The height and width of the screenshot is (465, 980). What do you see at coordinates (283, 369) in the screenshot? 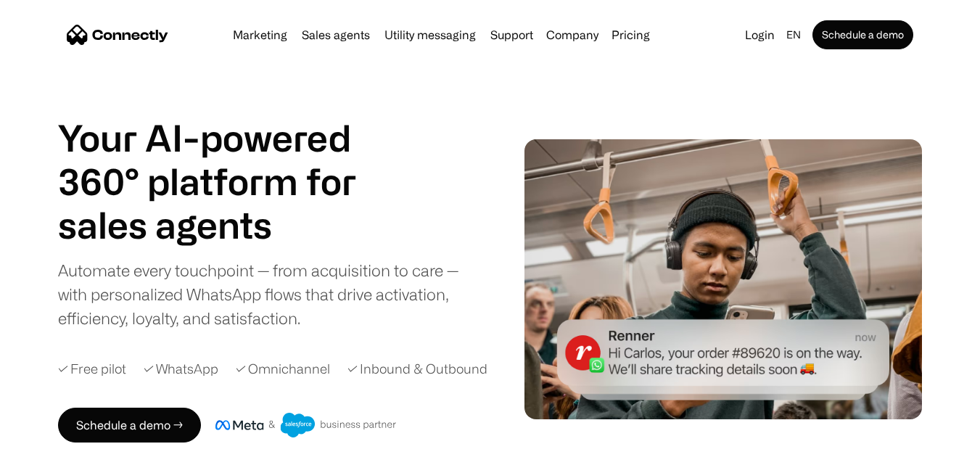
I see `div: ✓ Omnichannel` at bounding box center [283, 369].